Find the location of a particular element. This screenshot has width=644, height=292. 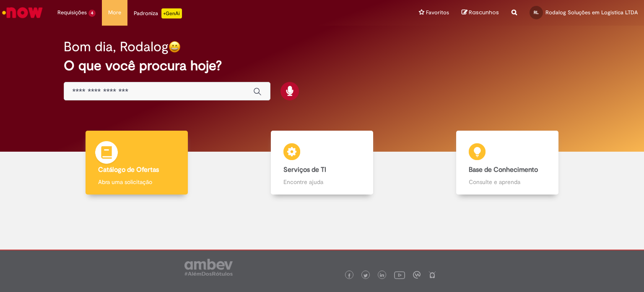

img: logo_footer_ambev_rotulo_gray.png is located at coordinates (209, 267).